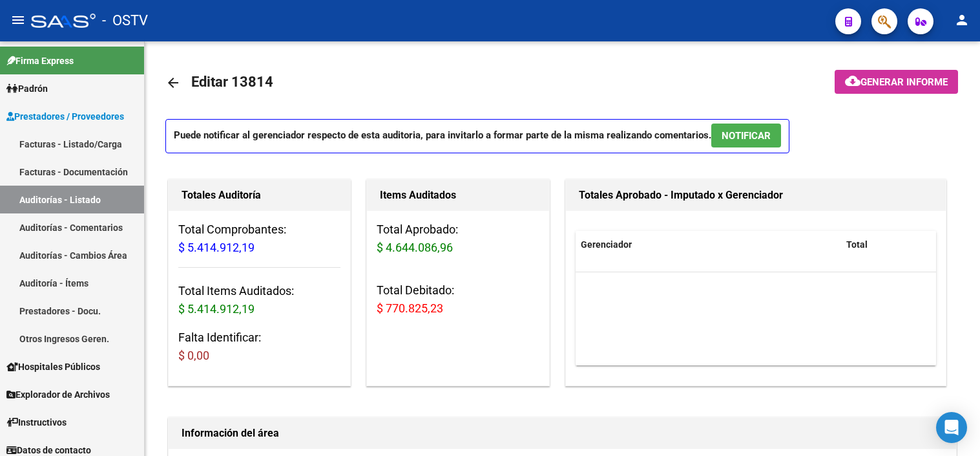  I want to click on button: Generar informe, so click(896, 81).